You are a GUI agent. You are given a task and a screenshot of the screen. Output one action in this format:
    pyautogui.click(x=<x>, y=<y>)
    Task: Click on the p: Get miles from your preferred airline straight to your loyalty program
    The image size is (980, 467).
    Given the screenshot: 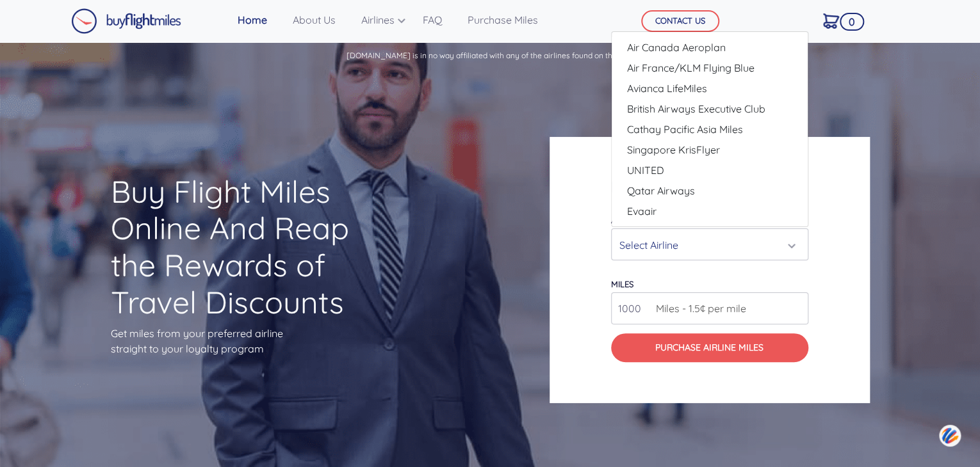 What is the action you would take?
    pyautogui.click(x=245, y=341)
    